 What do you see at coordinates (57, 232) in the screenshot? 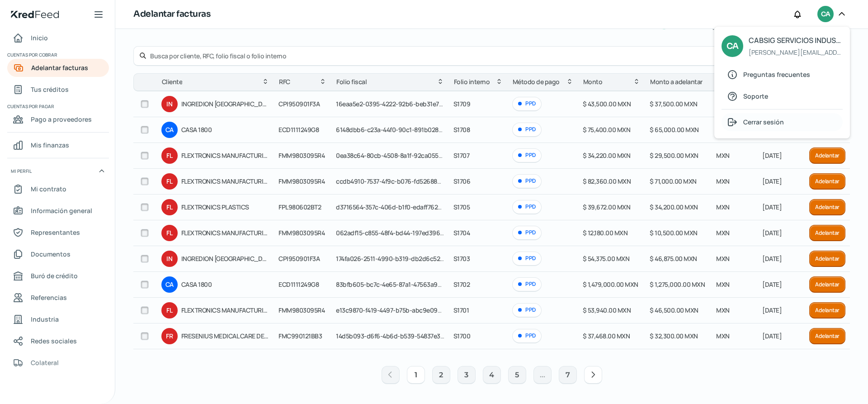
I see `a: Representantes` at bounding box center [57, 232].